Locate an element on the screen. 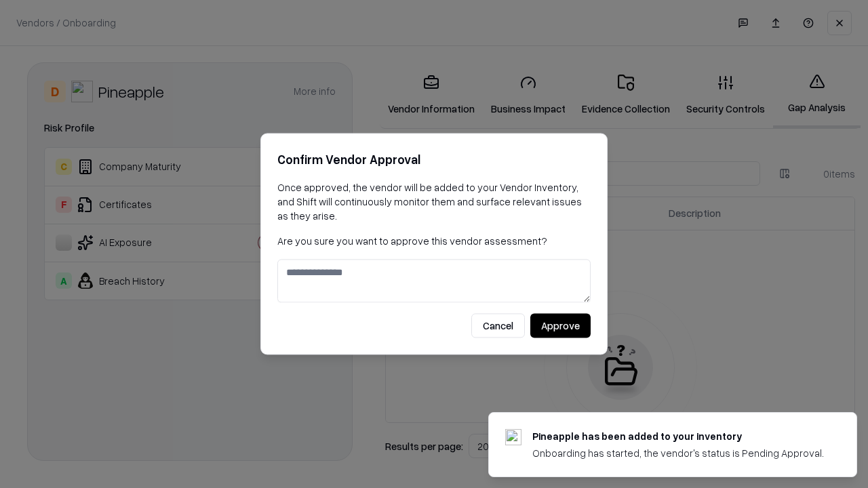 The width and height of the screenshot is (868, 488). button: Approve is located at coordinates (560, 326).